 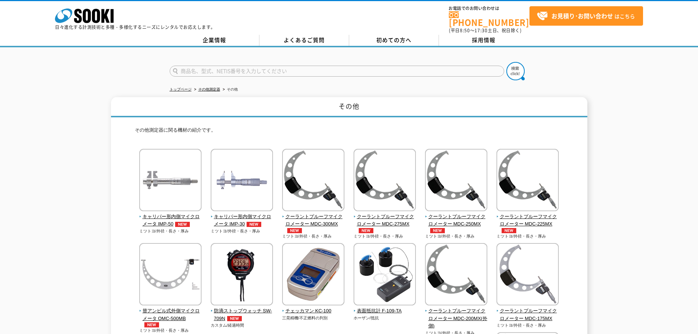 I want to click on span: クーラントプルーフマイクロメーター MDC-250MX, so click(x=456, y=223).